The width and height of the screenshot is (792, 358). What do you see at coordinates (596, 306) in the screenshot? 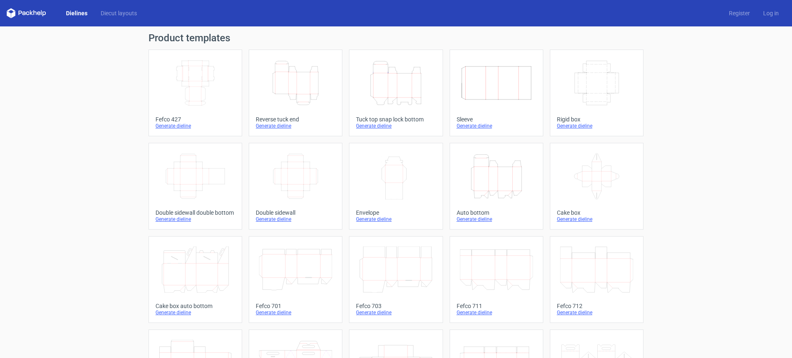
I see `div: Fefco 712` at bounding box center [596, 306].